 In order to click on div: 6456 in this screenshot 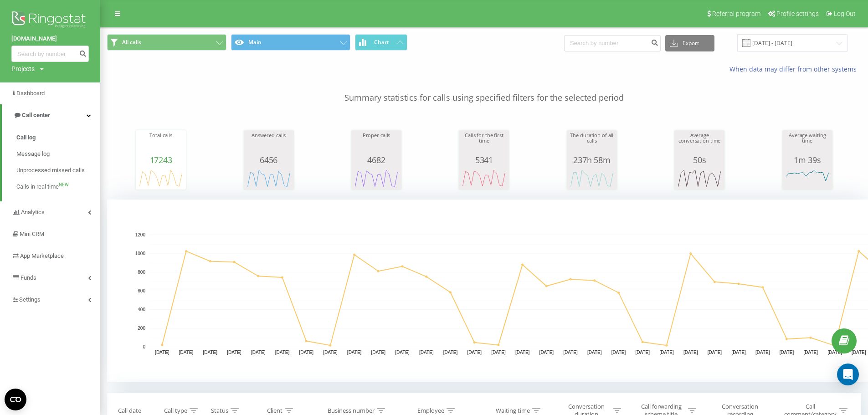, I will do `click(269, 160)`.